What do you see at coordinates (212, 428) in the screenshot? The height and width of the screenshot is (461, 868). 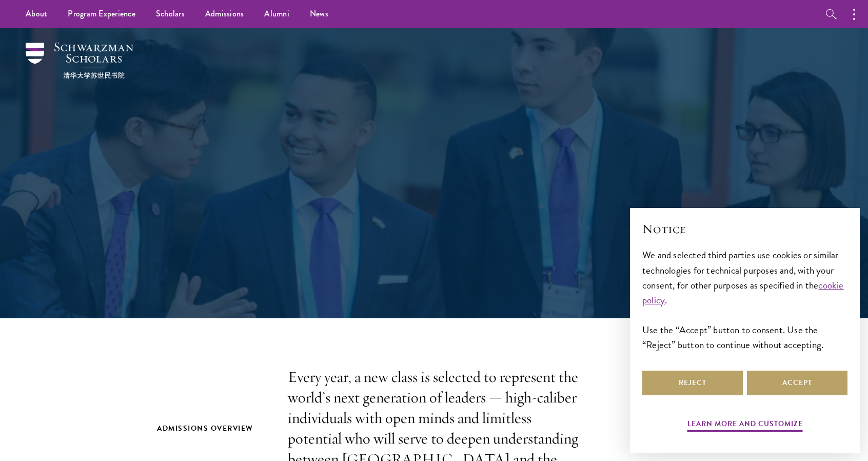 I see `h2: Admissions Overview` at bounding box center [212, 428].